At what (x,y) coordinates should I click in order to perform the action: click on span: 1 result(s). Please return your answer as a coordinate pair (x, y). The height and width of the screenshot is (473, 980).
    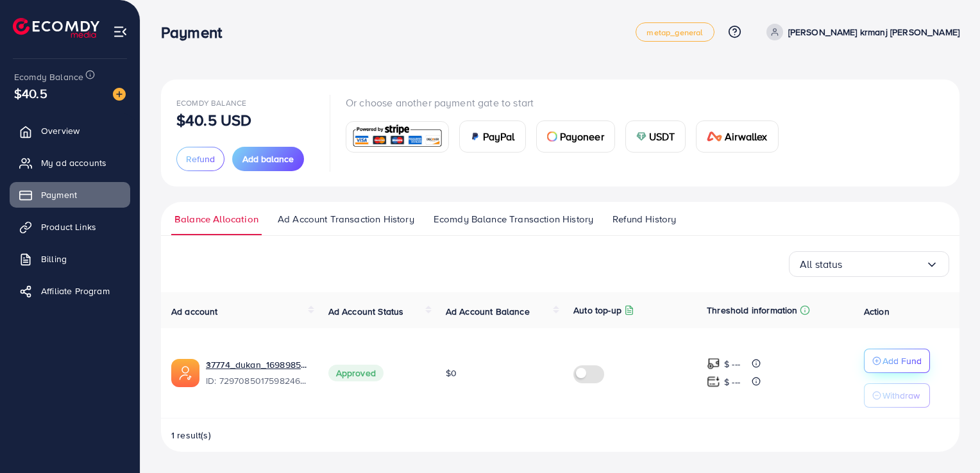
    Looking at the image, I should click on (191, 436).